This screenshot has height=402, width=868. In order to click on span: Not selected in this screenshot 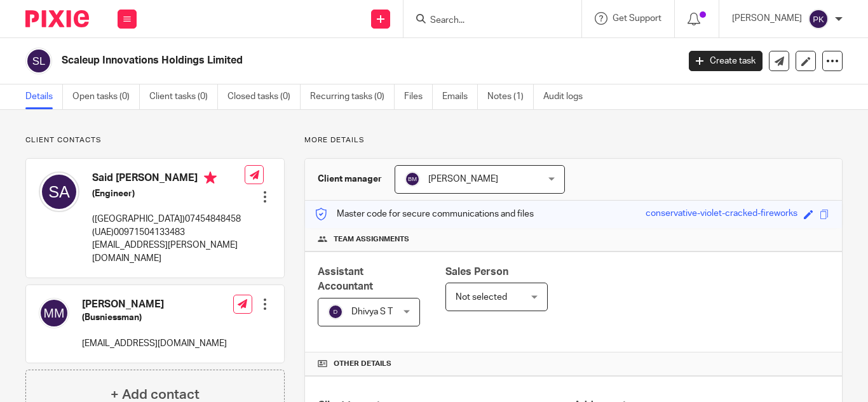, I will do `click(481, 297)`.